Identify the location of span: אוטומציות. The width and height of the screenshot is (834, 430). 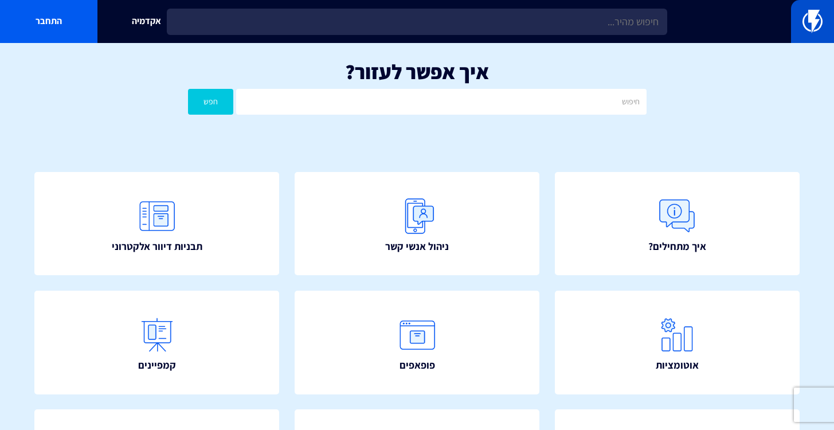
(677, 365).